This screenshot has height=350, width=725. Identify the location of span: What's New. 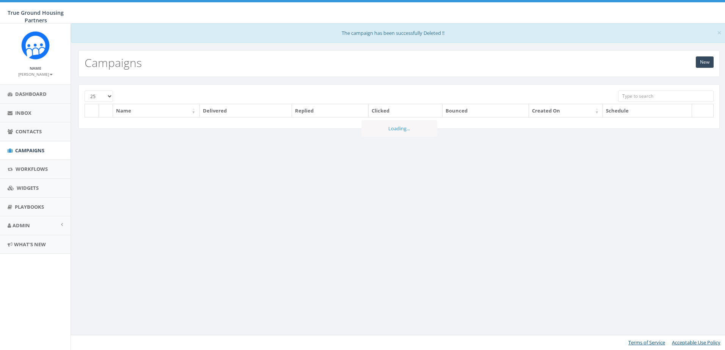
(30, 245).